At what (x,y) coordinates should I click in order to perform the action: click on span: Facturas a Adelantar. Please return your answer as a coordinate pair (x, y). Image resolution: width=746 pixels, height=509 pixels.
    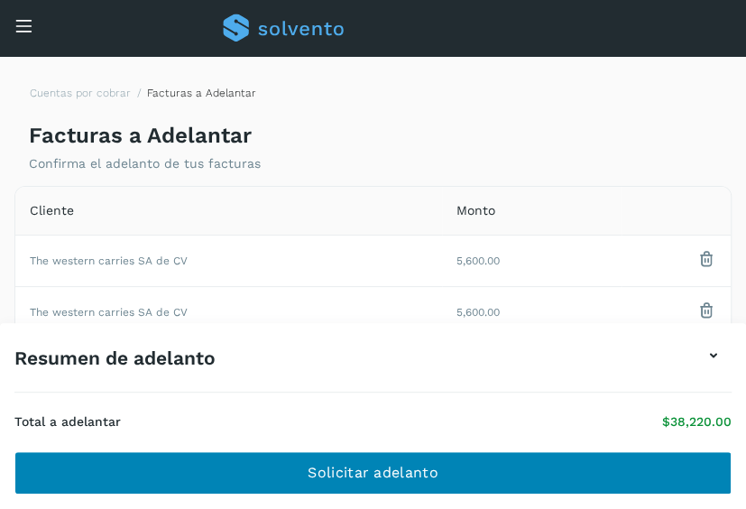
    Looking at the image, I should click on (201, 93).